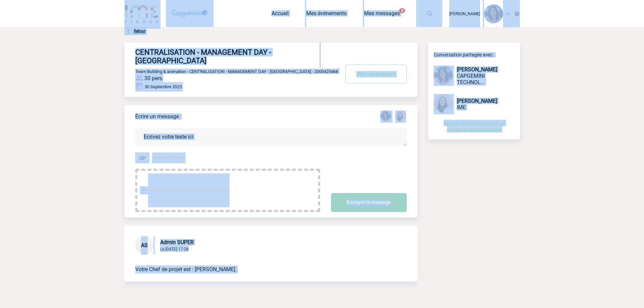 The image size is (644, 308). Describe the element at coordinates (144, 245) in the screenshot. I see `span: AS` at that location.